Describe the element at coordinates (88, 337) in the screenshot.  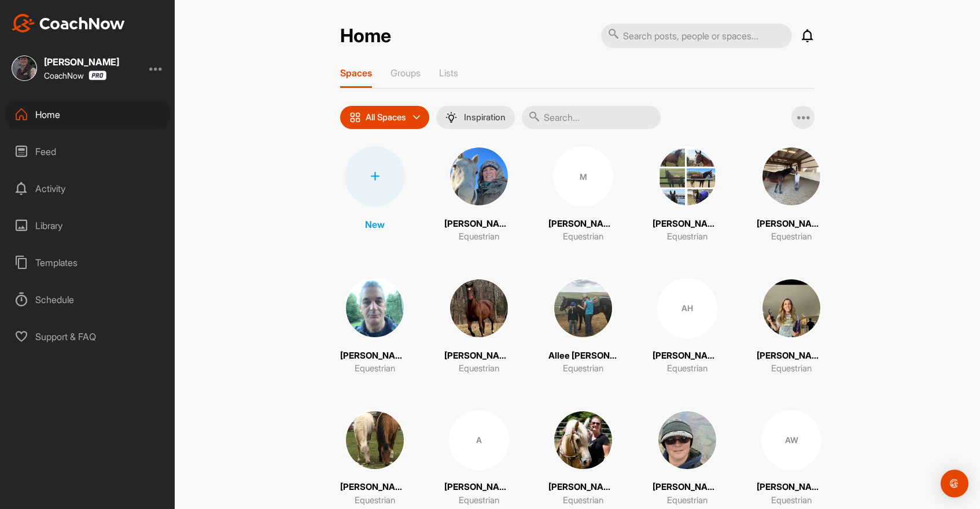
I see `div: Support & FAQ` at that location.